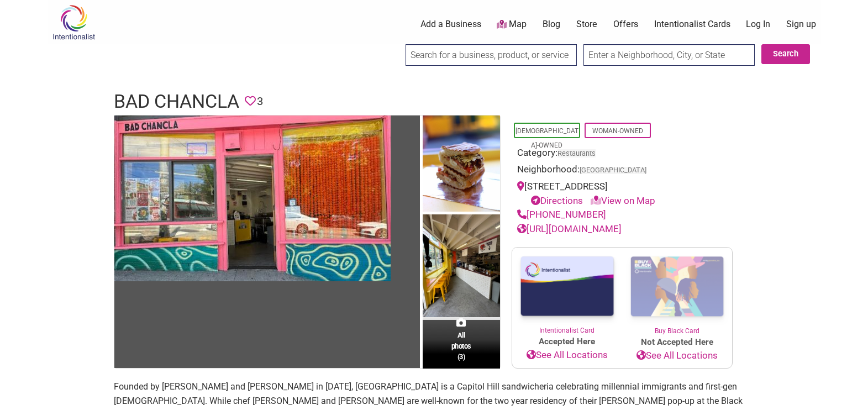 Image resolution: width=868 pixels, height=410 pixels. I want to click on a: Woman-Owned, so click(618, 131).